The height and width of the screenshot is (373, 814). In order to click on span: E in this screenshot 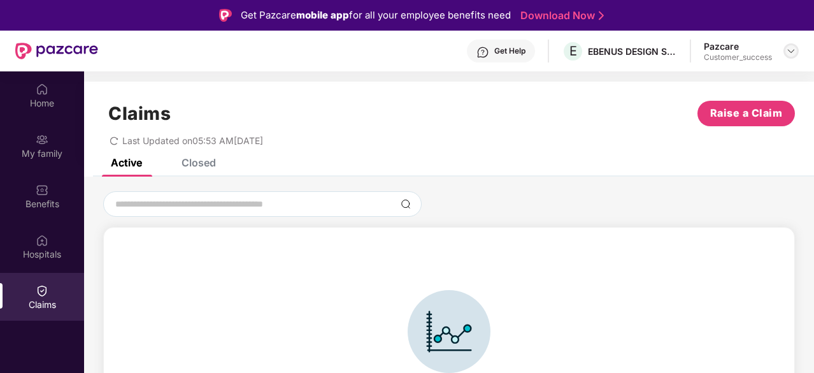, I will do `click(574, 51)`.